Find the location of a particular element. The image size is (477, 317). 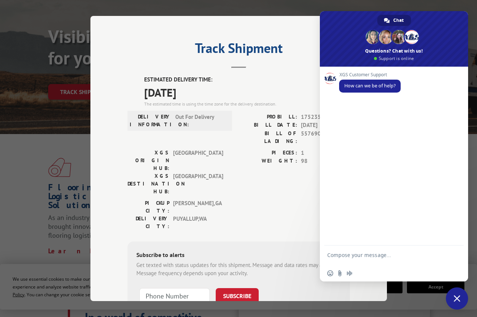

span: How can we be of help? is located at coordinates (370, 86).